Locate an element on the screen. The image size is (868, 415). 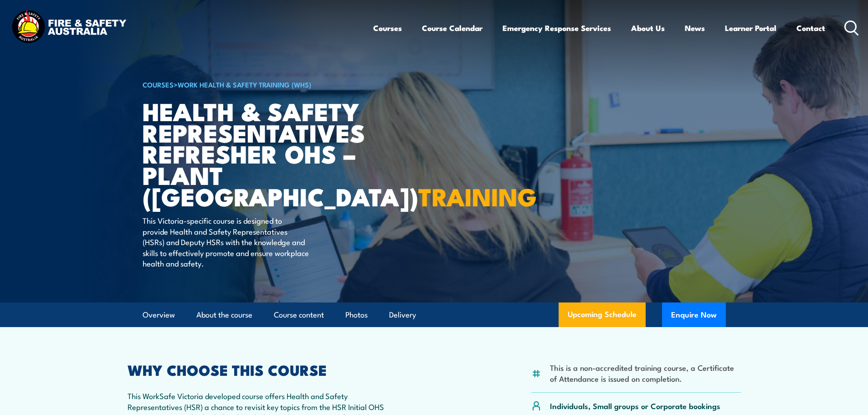
a: About Us is located at coordinates (648, 28).